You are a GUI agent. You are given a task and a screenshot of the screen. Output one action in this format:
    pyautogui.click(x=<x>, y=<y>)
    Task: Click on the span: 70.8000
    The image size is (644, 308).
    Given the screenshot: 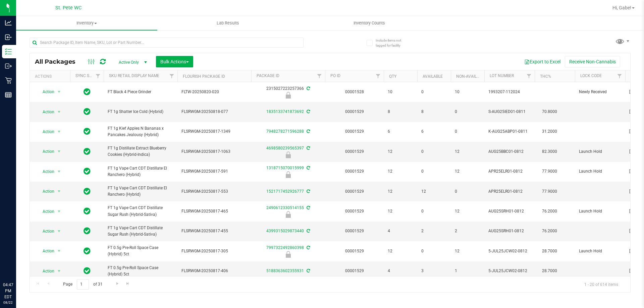 What is the action you would take?
    pyautogui.click(x=549, y=112)
    